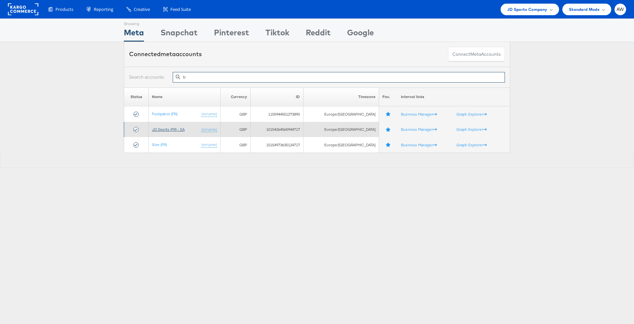 The height and width of the screenshot is (324, 634). What do you see at coordinates (134, 34) in the screenshot?
I see `div: Meta` at bounding box center [134, 34].